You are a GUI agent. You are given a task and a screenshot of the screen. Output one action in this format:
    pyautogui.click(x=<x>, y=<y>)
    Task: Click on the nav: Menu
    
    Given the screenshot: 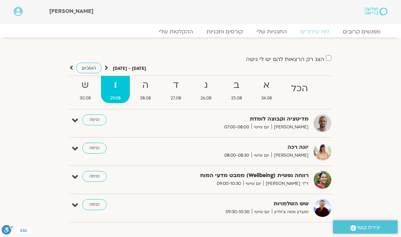 What is the action you would take?
    pyautogui.click(x=201, y=32)
    